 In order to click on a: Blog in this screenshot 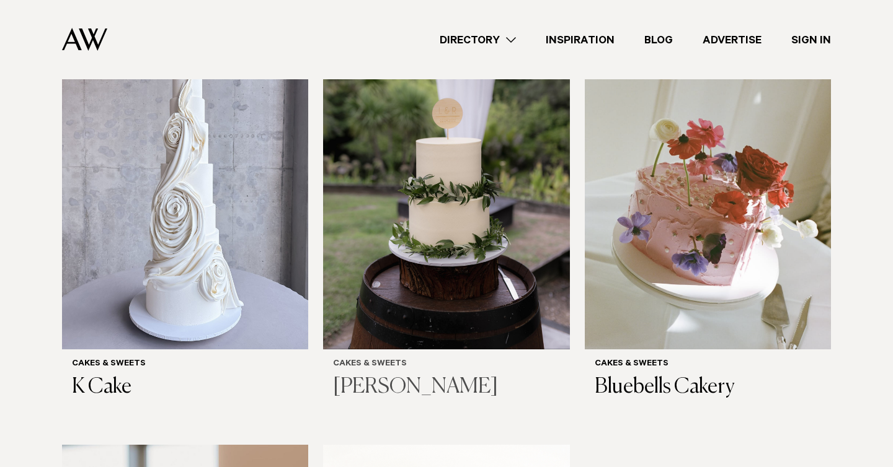, I will do `click(658, 40)`.